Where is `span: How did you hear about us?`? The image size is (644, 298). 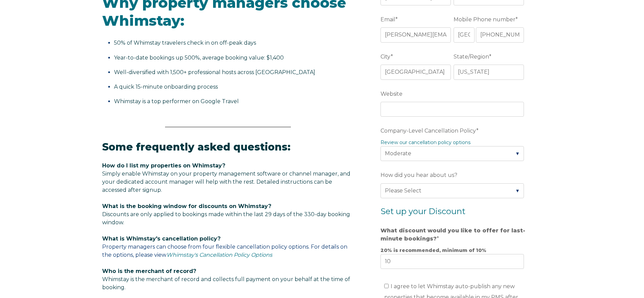
span: How did you hear about us? is located at coordinates (419, 175).